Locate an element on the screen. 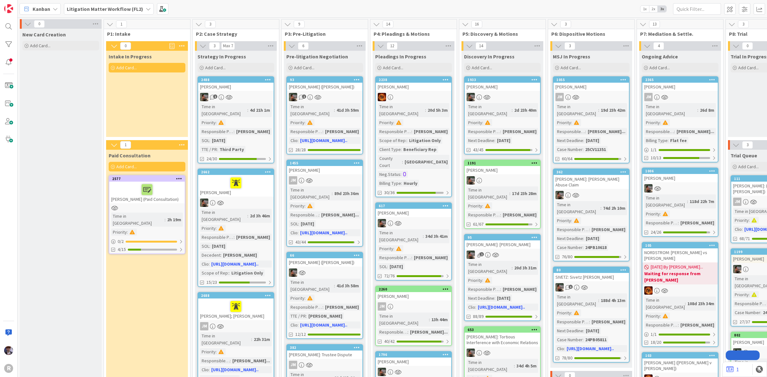 The width and height of the screenshot is (767, 377). div: 1455 is located at coordinates (326, 163).